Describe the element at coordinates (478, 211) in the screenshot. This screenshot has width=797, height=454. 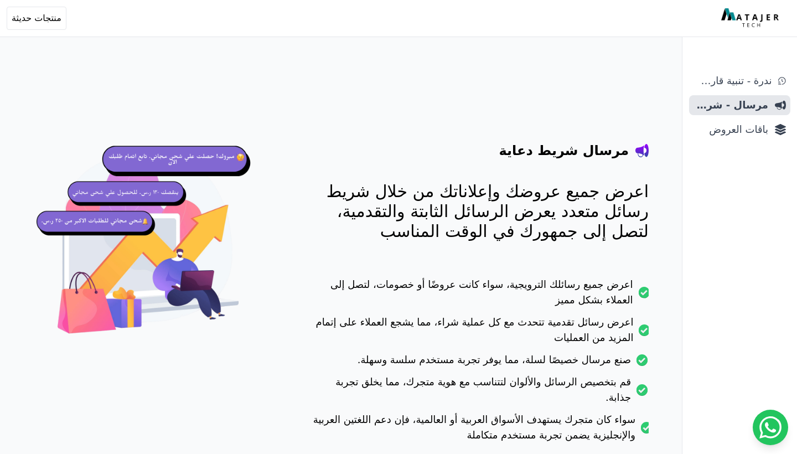
I see `p: اعرض جميع عروضك وإعلاناتك من خلال شريط رسائل متعدد يعرض الرسائل الثابتة والتقدمية، لتصل إلى جمهور...` at that location.